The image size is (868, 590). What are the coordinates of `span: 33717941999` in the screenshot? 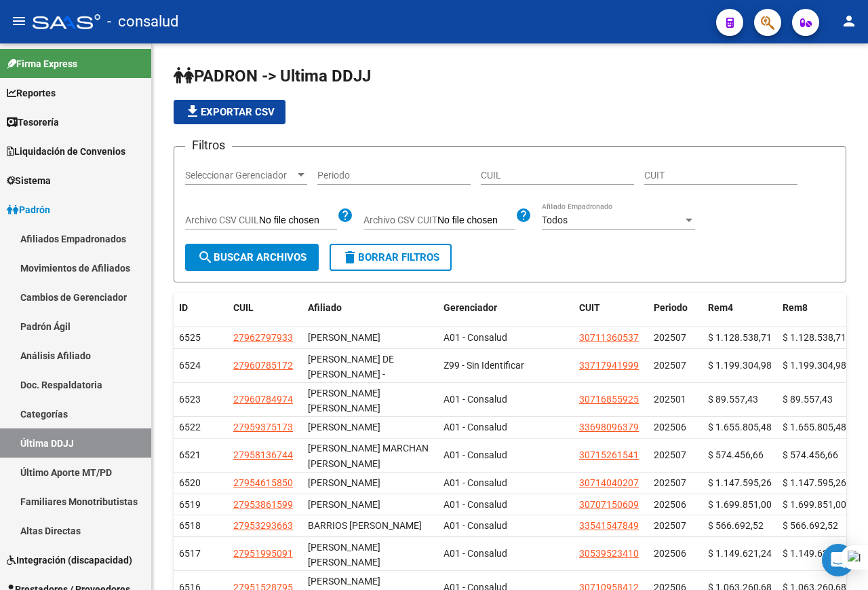 It's located at (610, 365).